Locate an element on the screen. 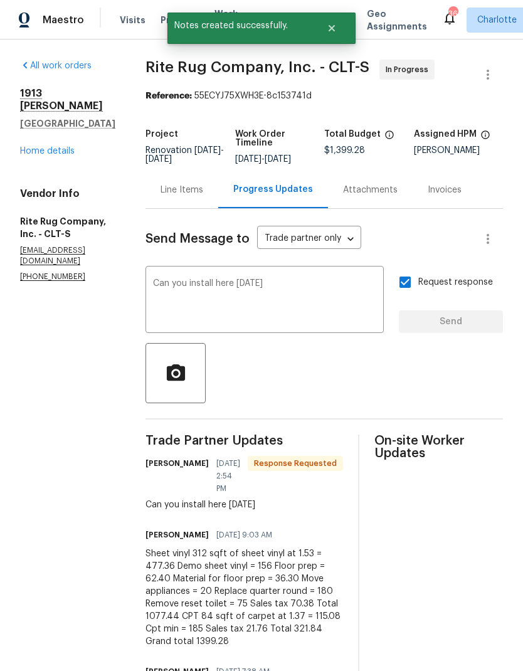 This screenshot has height=671, width=523. span: Charlotte is located at coordinates (496, 20).